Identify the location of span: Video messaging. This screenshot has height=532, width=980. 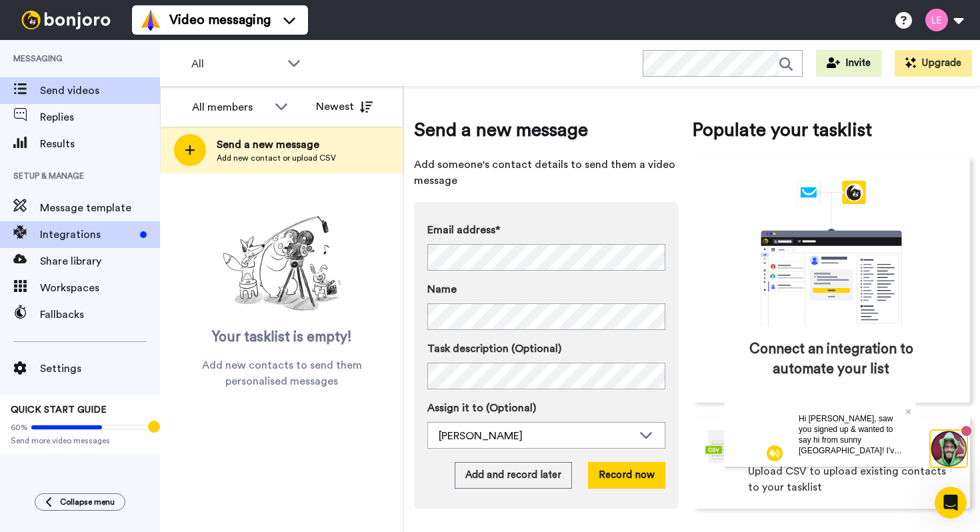
(220, 20).